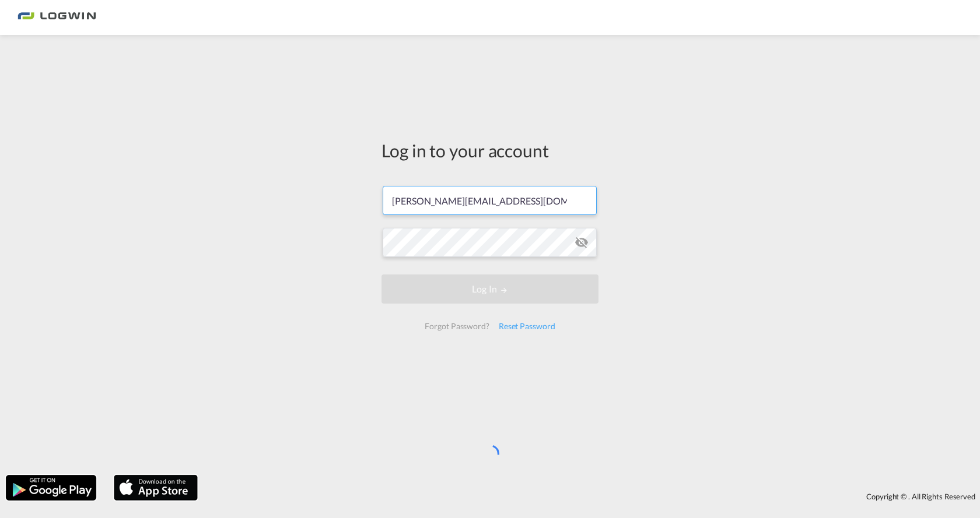  Describe the element at coordinates (490, 151) in the screenshot. I see `div: Log in to your account` at that location.